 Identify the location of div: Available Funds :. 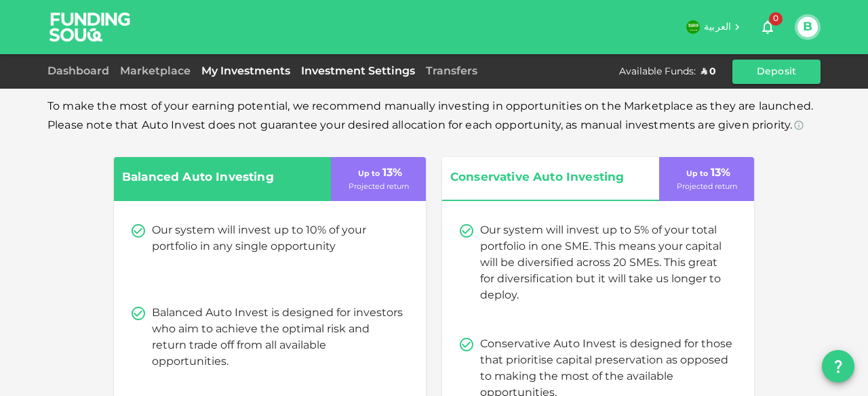
(657, 72).